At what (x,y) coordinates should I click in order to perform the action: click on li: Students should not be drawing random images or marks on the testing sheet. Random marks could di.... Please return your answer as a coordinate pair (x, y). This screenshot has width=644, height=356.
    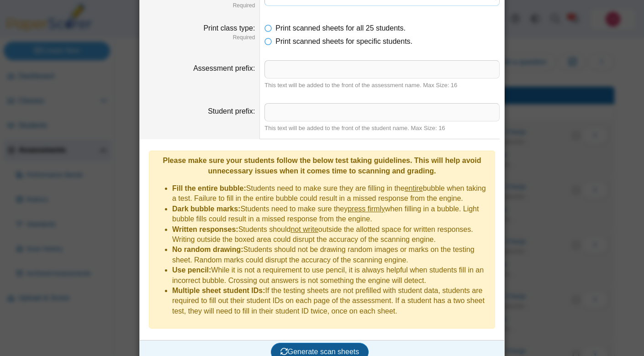
    Looking at the image, I should click on (331, 255).